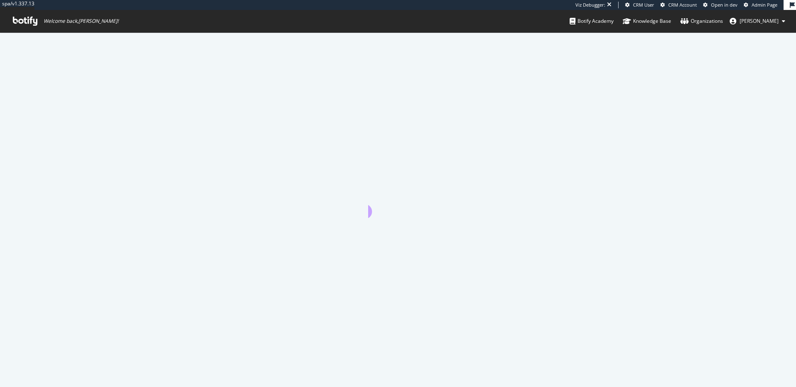 This screenshot has width=796, height=387. What do you see at coordinates (590, 5) in the screenshot?
I see `div: Viz Debugger:` at bounding box center [590, 5].